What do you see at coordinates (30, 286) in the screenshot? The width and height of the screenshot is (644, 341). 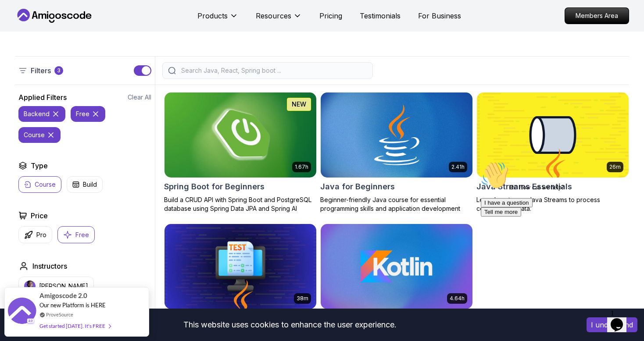 I see `img: instructor img` at bounding box center [30, 286].